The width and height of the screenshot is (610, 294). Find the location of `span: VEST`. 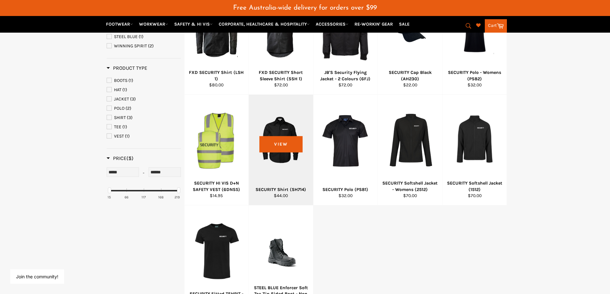

span: VEST is located at coordinates (119, 136).